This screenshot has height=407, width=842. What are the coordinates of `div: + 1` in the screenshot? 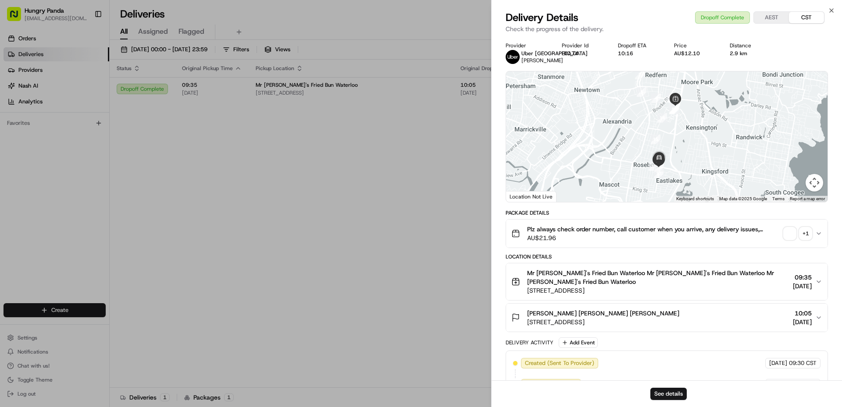 It's located at (805, 234).